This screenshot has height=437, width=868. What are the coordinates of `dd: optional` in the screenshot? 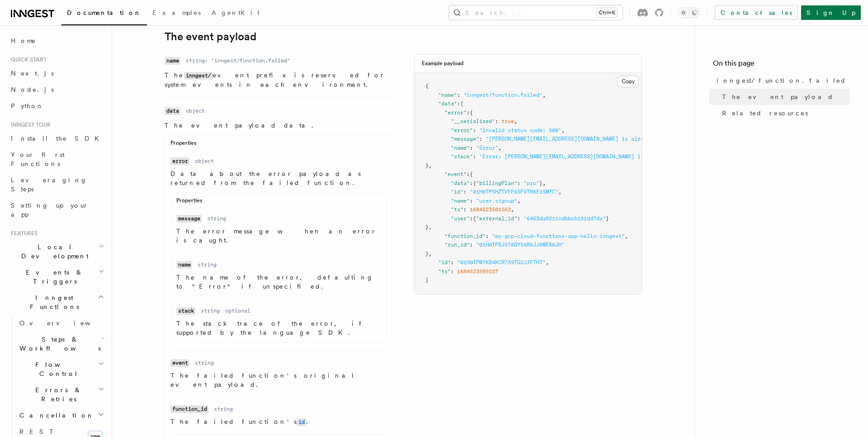 It's located at (238, 311).